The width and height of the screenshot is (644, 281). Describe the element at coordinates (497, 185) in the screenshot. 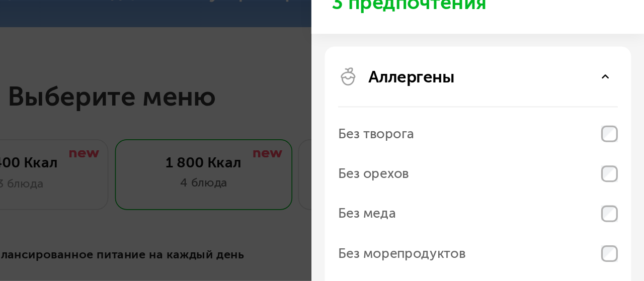

I see `div: Без морепродуктов` at that location.